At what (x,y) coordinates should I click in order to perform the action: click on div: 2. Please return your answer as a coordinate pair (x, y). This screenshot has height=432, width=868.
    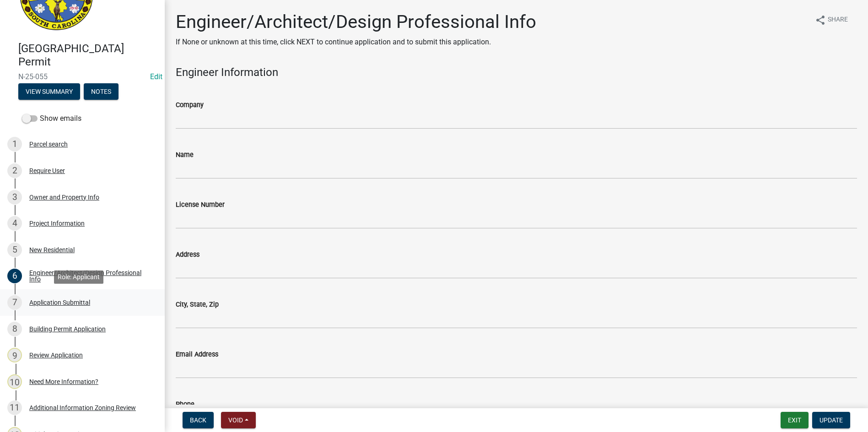
    Looking at the image, I should click on (15, 171).